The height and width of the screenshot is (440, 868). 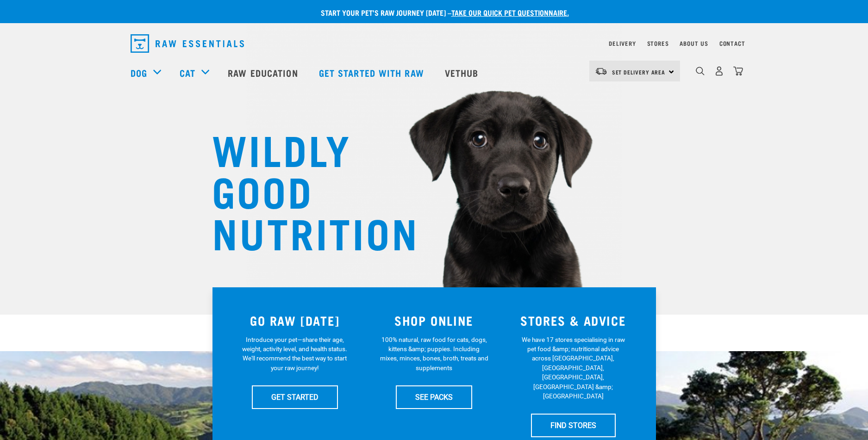 What do you see at coordinates (573, 320) in the screenshot?
I see `h3: STORES & ADVICE` at bounding box center [573, 320].